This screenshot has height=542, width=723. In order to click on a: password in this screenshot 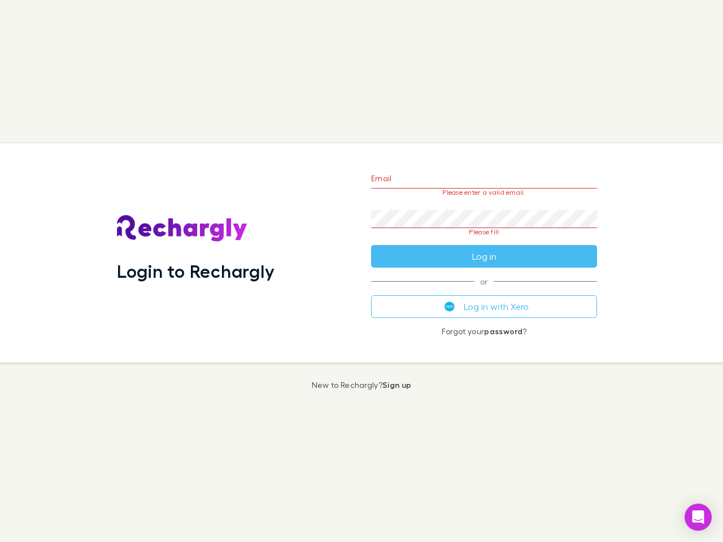, I will do `click(503, 331)`.